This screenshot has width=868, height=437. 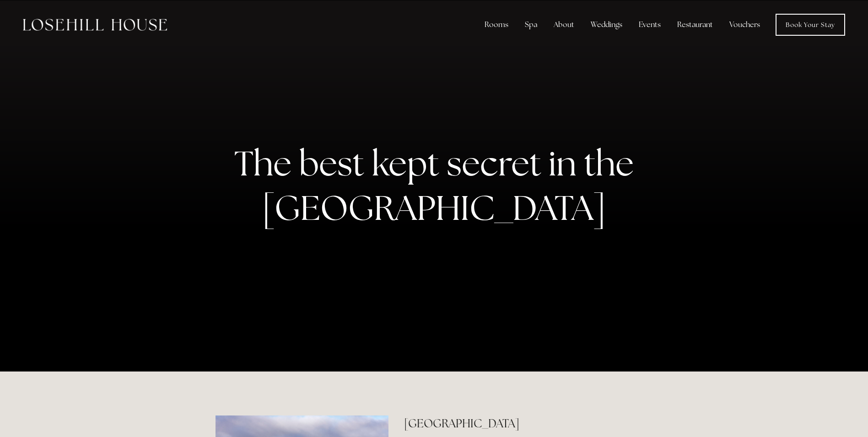 I want to click on a: Vouchers, so click(x=745, y=25).